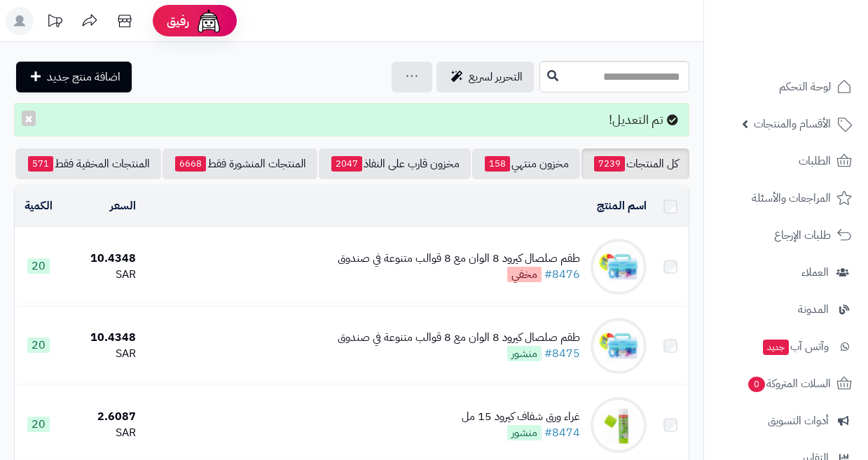 This screenshot has width=868, height=460. What do you see at coordinates (786, 384) in the screenshot?
I see `a: السلات المتروكة0` at bounding box center [786, 384].